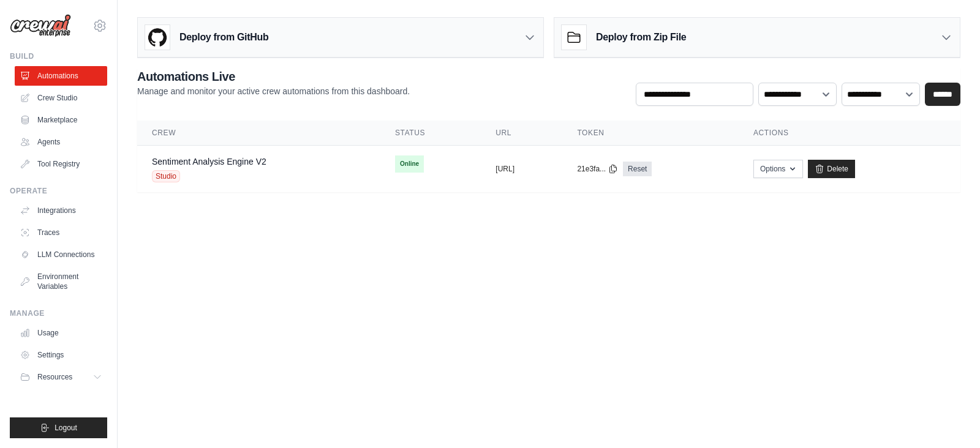 Image resolution: width=980 pixels, height=448 pixels. What do you see at coordinates (58, 427) in the screenshot?
I see `button: Logout` at bounding box center [58, 427].